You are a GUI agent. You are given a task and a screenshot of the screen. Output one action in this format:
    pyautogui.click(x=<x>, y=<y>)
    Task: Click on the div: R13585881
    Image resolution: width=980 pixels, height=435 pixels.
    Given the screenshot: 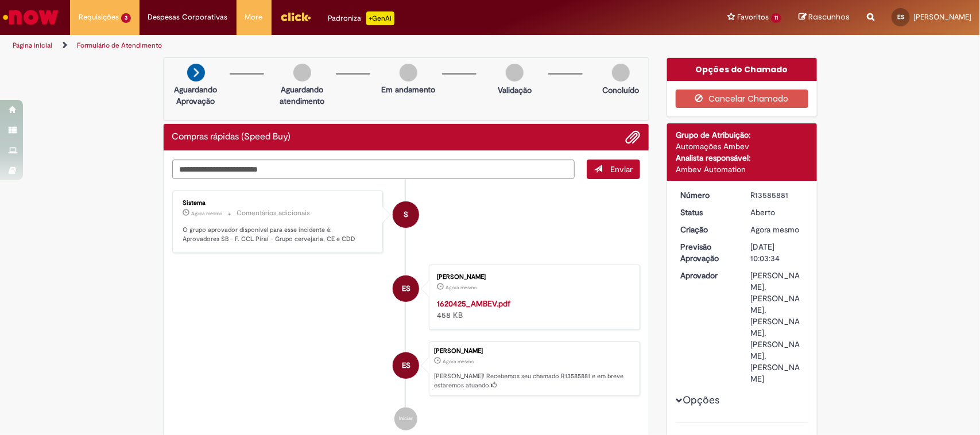 What is the action you would take?
    pyautogui.click(x=777, y=195)
    